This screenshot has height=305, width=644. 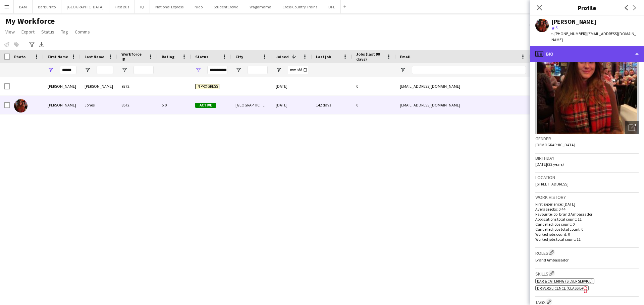 What do you see at coordinates (588, 239) in the screenshot?
I see `p: Worked jobs total count: 11` at bounding box center [588, 239].